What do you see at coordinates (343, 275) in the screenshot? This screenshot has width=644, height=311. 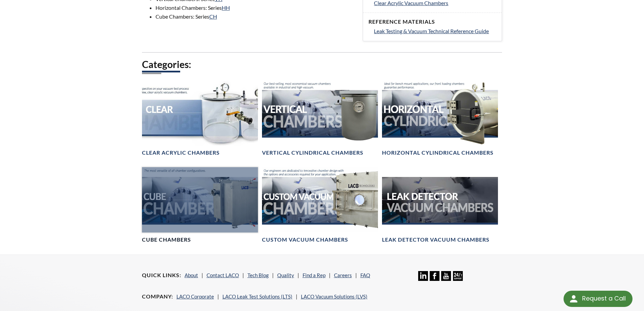 I see `a: Careers` at bounding box center [343, 275].